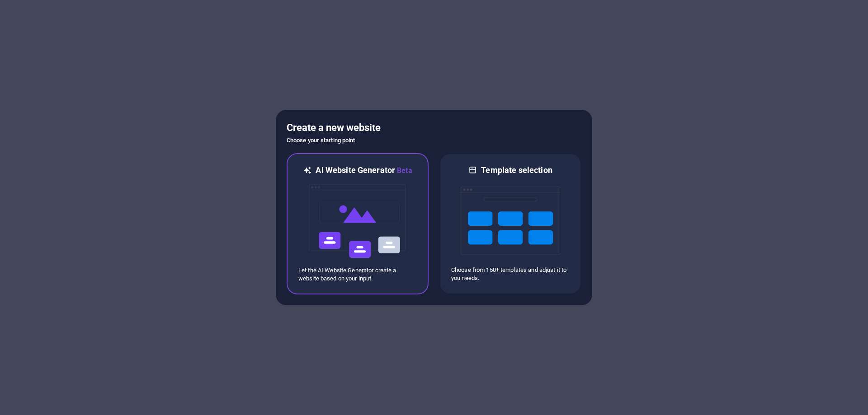 This screenshot has width=868, height=415. I want to click on div: AI Website GeneratorBetaaiLet the AI Website Generator create a website based on your input., so click(358, 224).